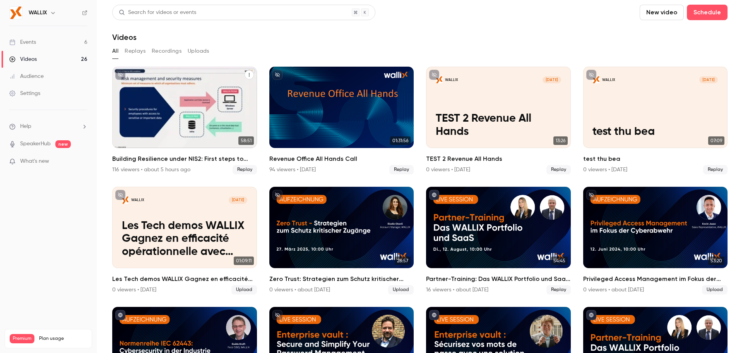  I want to click on li: Revenue Office All Hands Call, so click(342, 120).